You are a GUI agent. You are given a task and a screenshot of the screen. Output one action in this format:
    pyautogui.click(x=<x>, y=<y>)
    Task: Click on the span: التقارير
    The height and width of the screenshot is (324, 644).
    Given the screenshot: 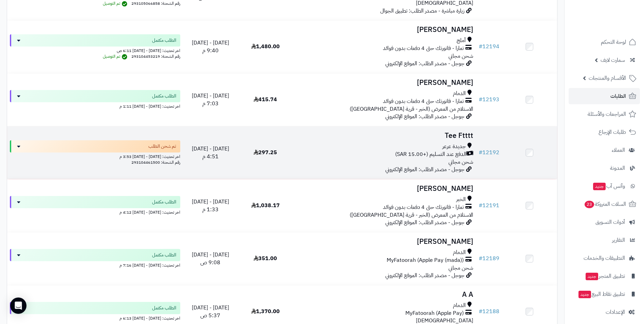 What is the action you would take?
    pyautogui.click(x=618, y=240)
    